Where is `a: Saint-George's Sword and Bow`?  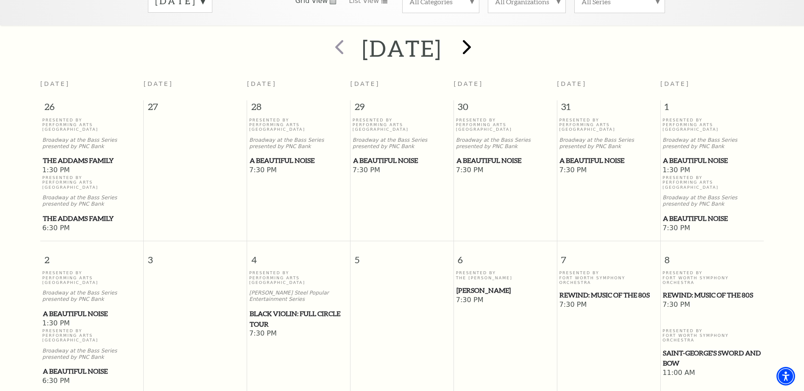 a: Saint-George's Sword and Bow is located at coordinates (712, 358).